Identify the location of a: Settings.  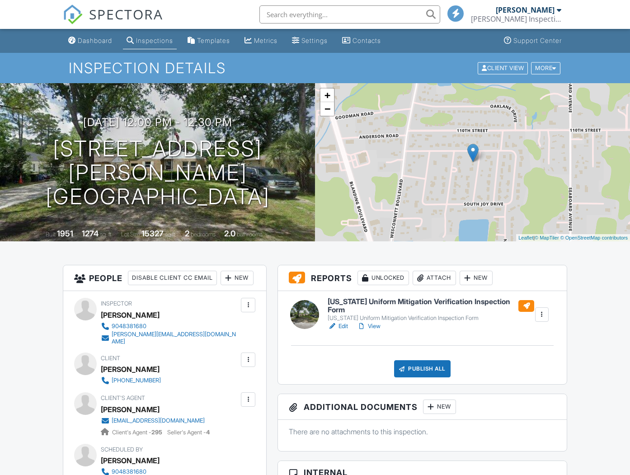
(309, 41).